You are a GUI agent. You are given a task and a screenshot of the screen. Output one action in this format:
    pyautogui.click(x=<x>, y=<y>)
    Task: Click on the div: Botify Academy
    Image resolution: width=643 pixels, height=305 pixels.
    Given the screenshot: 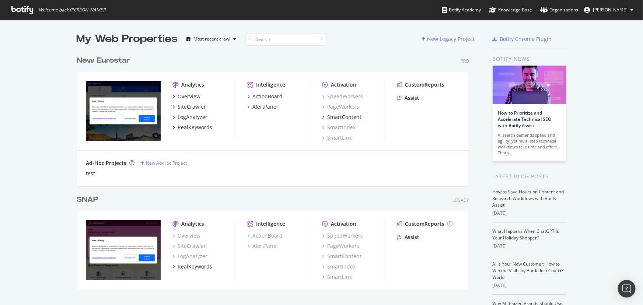 What is the action you would take?
    pyautogui.click(x=461, y=10)
    